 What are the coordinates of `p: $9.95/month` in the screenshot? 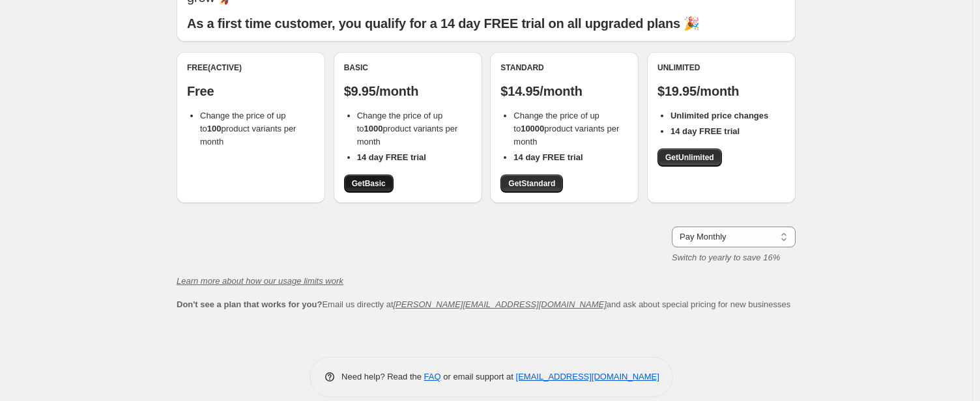 It's located at (408, 91).